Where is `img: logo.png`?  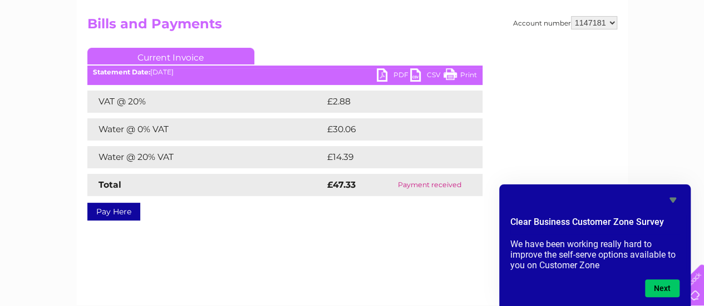 img: logo.png is located at coordinates (53, 46).